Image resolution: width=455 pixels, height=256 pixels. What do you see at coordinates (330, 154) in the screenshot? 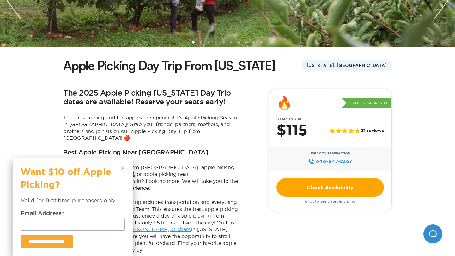
I see `span: Speak to Reservation` at bounding box center [330, 154].